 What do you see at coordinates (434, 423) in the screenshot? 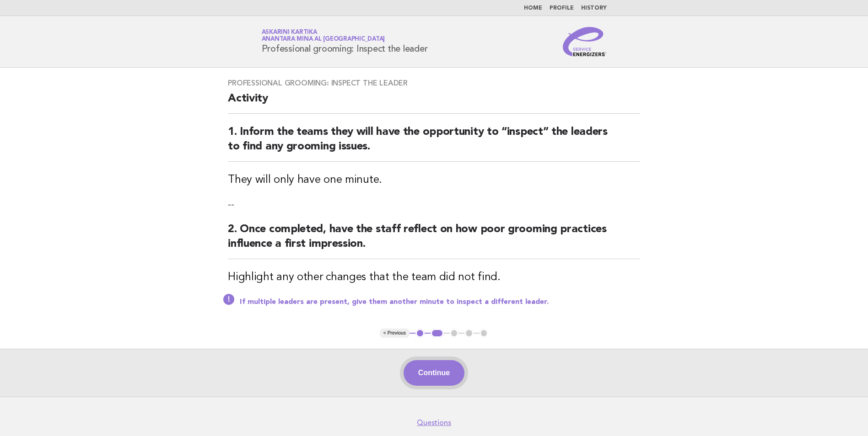
I see `a: Questions` at bounding box center [434, 423].